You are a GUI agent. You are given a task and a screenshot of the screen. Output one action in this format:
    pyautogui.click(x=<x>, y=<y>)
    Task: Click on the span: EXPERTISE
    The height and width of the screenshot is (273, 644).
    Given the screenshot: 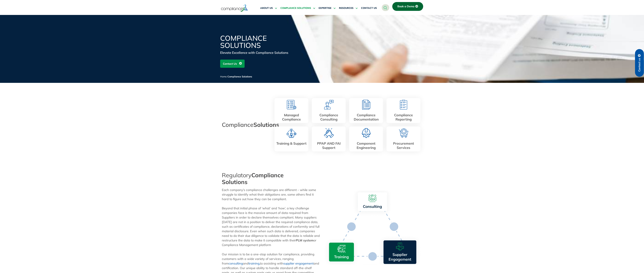 What is the action you would take?
    pyautogui.click(x=325, y=8)
    